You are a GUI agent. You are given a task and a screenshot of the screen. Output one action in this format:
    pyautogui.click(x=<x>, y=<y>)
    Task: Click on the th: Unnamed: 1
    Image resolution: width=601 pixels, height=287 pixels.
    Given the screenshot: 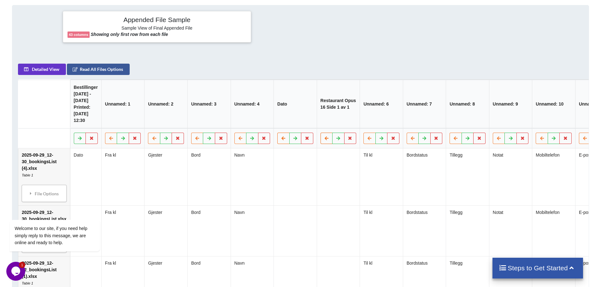 What is the action you would take?
    pyautogui.click(x=123, y=104)
    